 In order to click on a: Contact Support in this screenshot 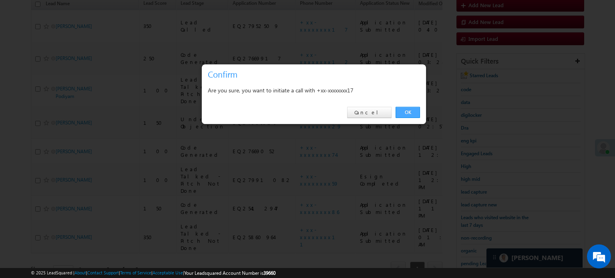, I will do `click(103, 273)`.